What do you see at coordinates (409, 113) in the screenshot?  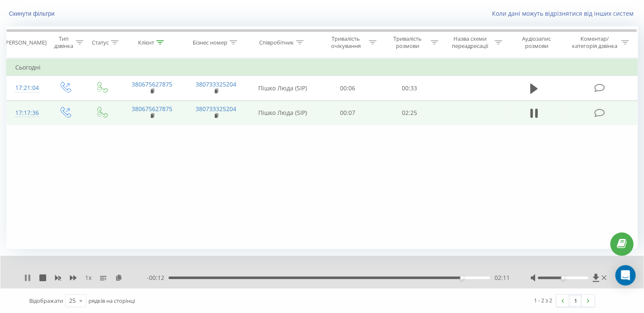 I see `td: 02:25` at bounding box center [409, 113].